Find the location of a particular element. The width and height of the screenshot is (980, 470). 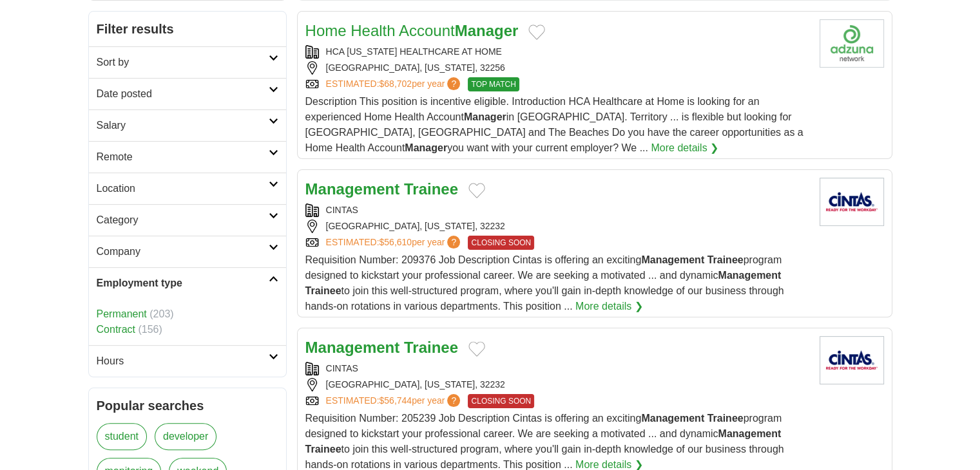

span: $56,610 is located at coordinates (395, 242).